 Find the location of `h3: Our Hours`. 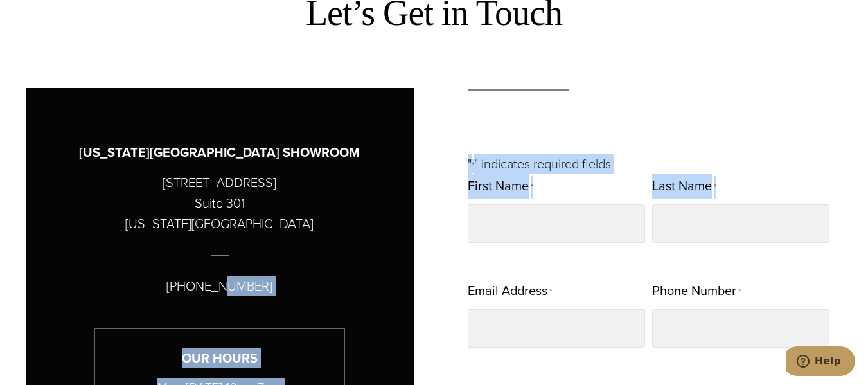

h3: Our Hours is located at coordinates (220, 358).